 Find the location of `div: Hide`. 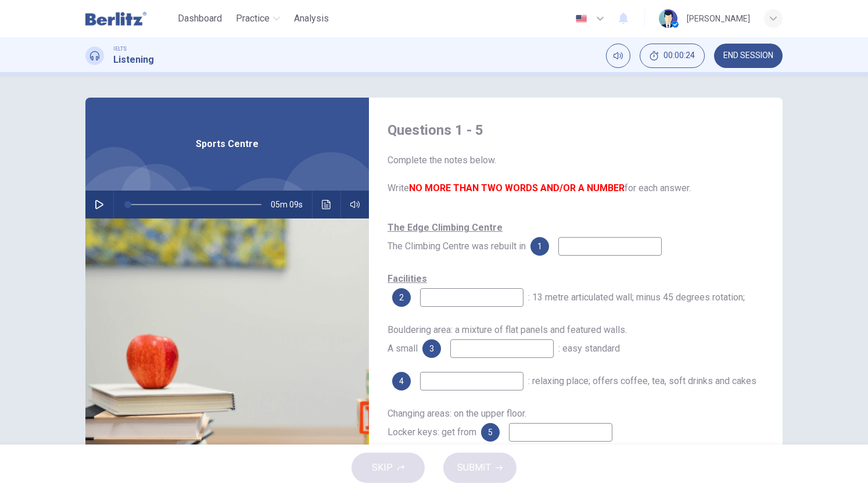

div: Hide is located at coordinates (672, 55).